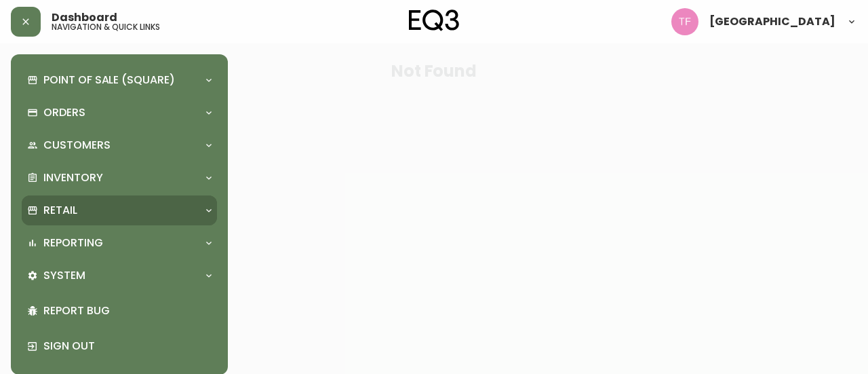 This screenshot has height=374, width=868. I want to click on p: Orders, so click(64, 113).